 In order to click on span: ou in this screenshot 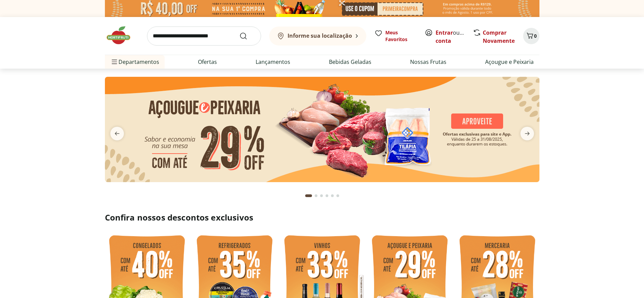, I will do `click(451, 37)`.